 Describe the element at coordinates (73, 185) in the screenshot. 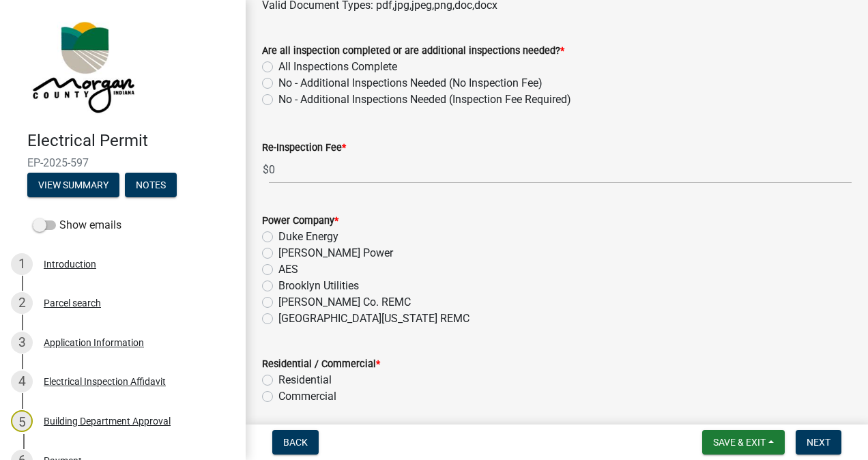

I see `wm-modal-confirm: Summary` at that location.